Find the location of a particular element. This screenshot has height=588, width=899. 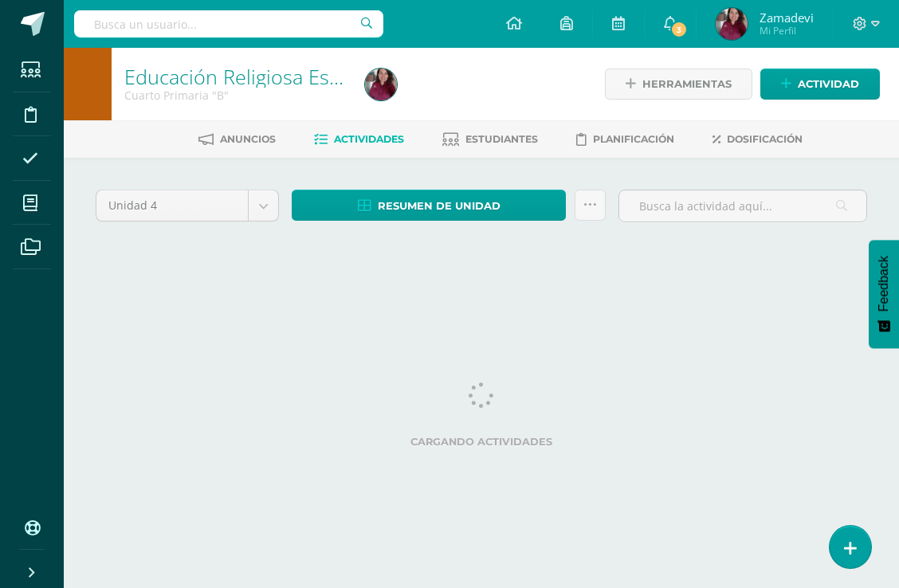

input: Busca la actividad aquí... is located at coordinates (743, 205).